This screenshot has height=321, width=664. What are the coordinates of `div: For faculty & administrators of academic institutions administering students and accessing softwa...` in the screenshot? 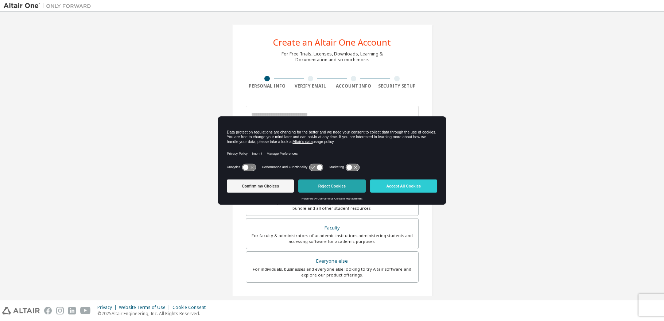 It's located at (332, 238).